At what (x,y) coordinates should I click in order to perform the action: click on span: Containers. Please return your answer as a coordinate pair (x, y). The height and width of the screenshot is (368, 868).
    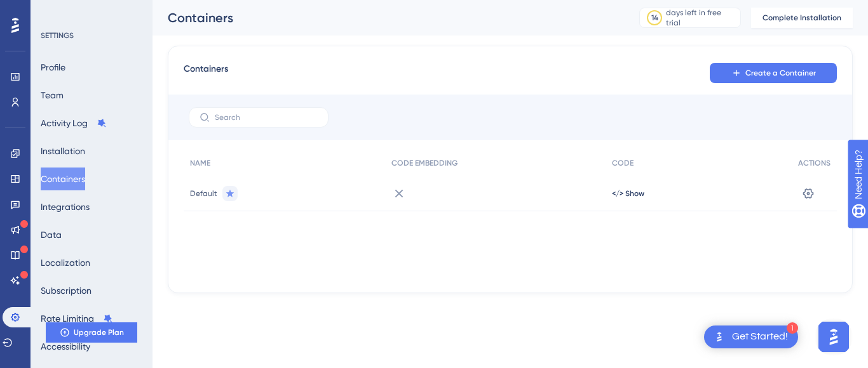
    Looking at the image, I should click on (206, 73).